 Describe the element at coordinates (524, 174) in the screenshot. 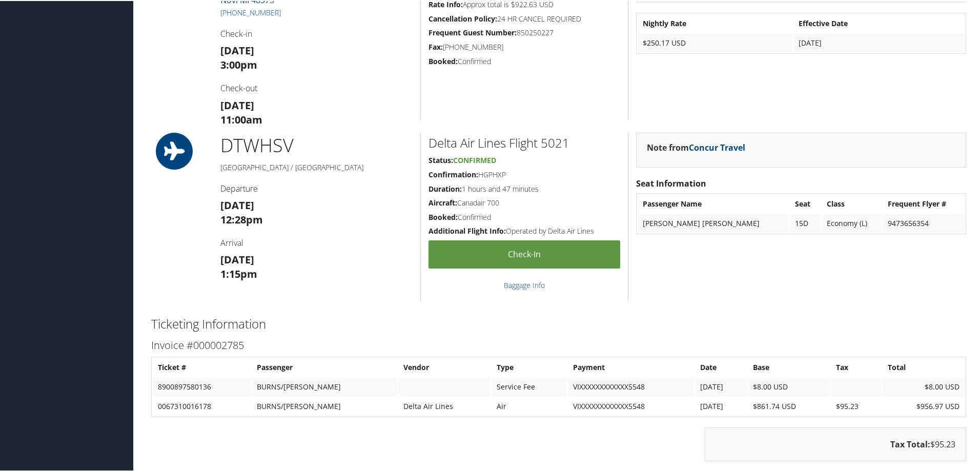

I see `h5: HGPHXP` at that location.